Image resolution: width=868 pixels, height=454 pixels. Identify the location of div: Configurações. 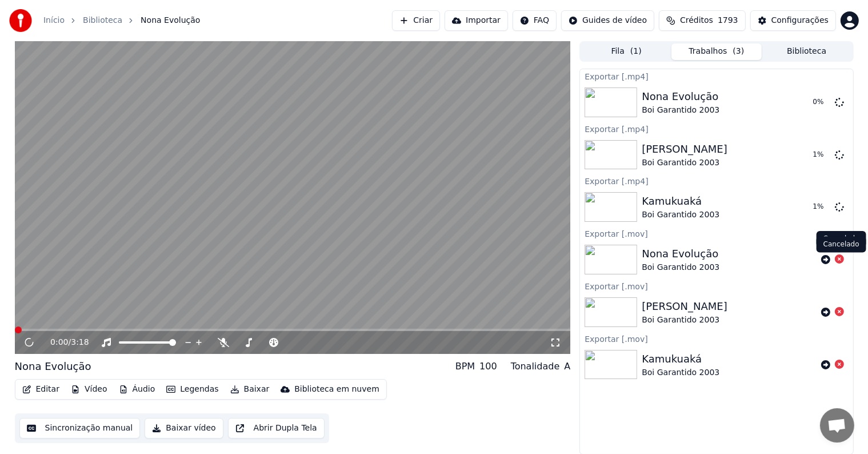
(799, 20).